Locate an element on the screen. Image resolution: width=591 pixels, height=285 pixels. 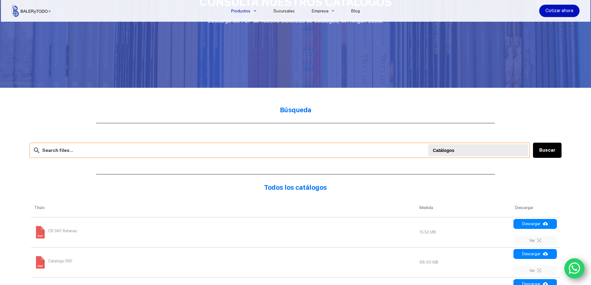
a: Cotizar ahora is located at coordinates (559, 11).